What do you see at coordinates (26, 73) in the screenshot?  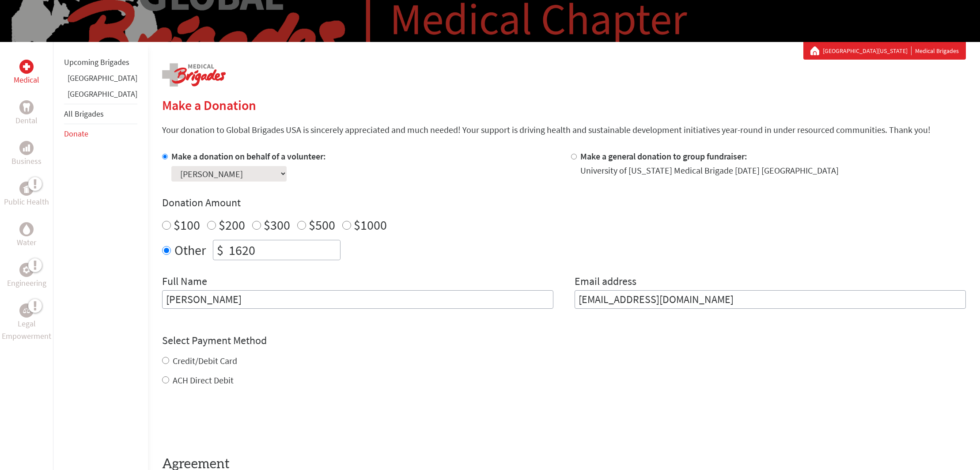 I see `a: MedicalMedical` at bounding box center [26, 73].